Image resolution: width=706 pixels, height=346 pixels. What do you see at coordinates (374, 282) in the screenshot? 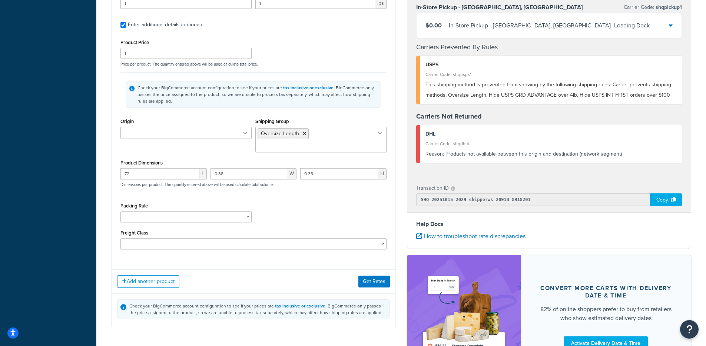
I see `button: Get Rates` at bounding box center [374, 282].